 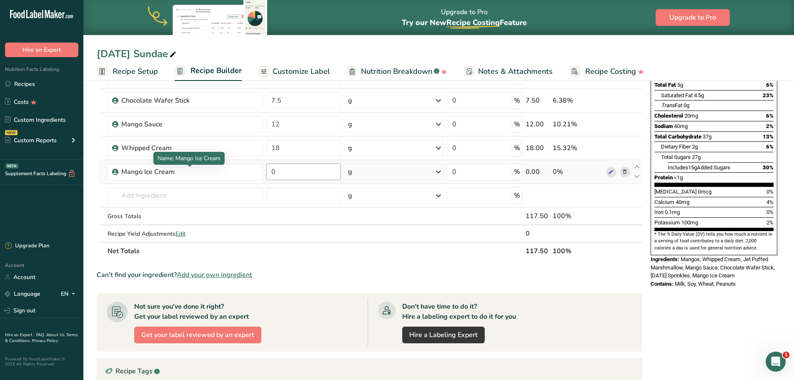 I want to click on span: Dietary Fiber, so click(x=676, y=146).